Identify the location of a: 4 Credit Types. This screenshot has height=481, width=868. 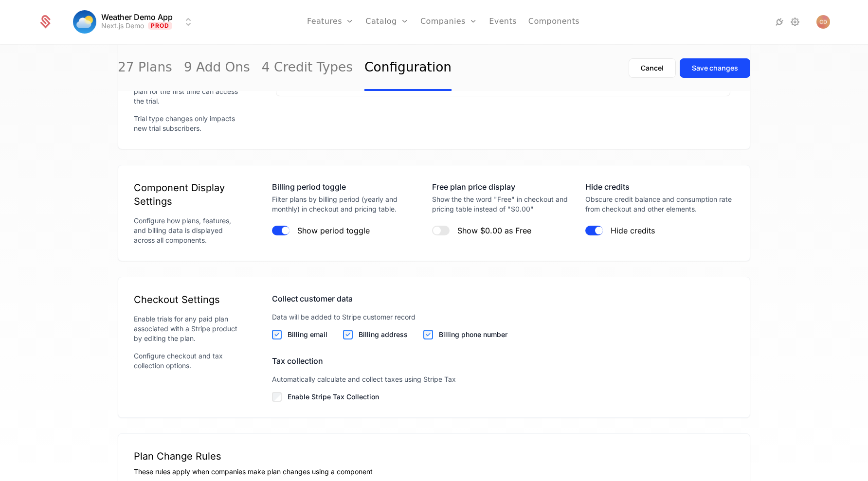
(307, 68).